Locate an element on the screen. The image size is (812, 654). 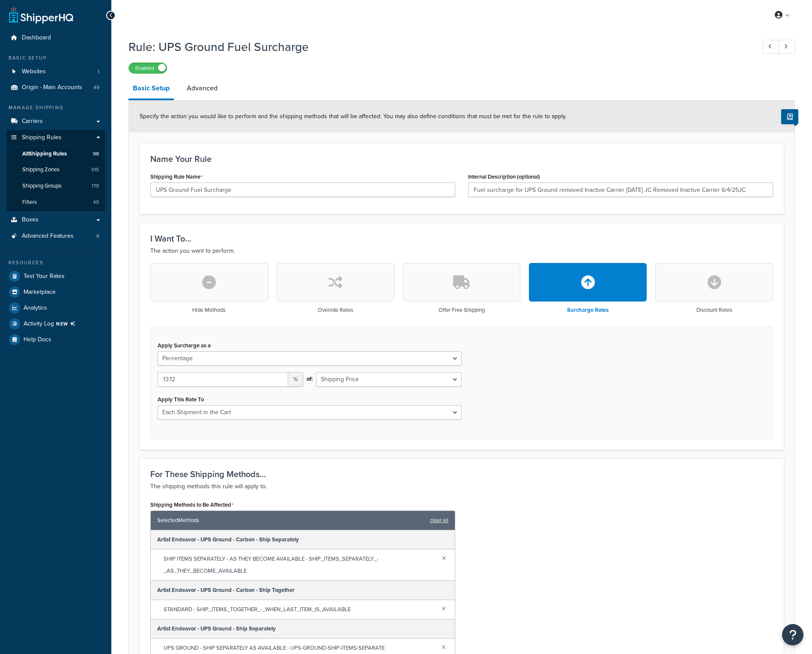
a: Previous Record is located at coordinates (772, 47).